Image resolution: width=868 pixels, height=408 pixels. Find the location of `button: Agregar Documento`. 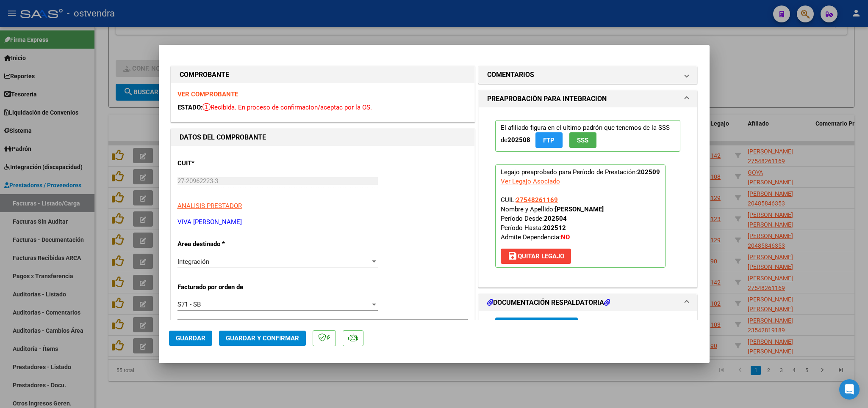

button: Agregar Documento is located at coordinates (537, 325).